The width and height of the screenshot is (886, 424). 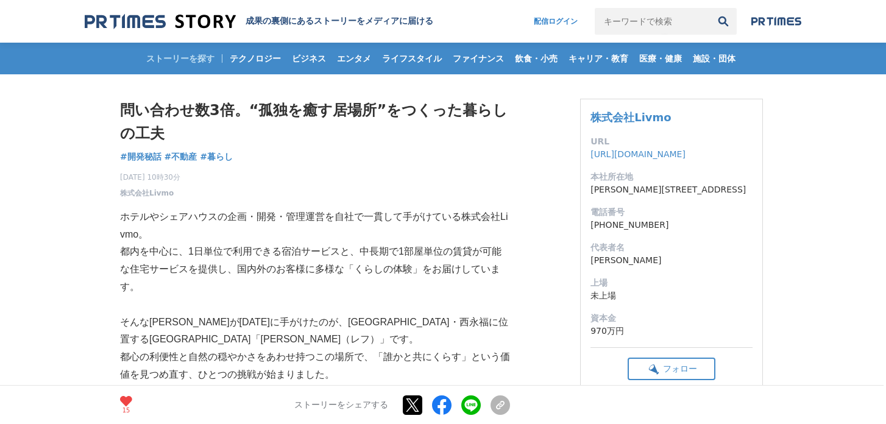 I want to click on img: 成果の裏側にあるストーリーをメディアに届ける, so click(x=160, y=21).